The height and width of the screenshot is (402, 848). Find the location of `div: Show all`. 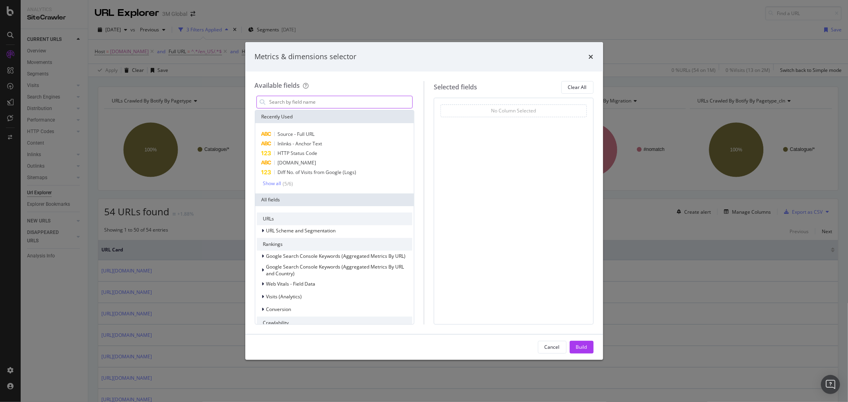

div: Show all is located at coordinates (272, 184).